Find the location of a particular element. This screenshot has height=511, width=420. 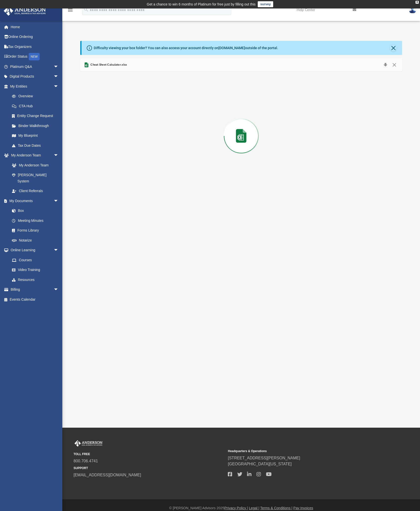

a: CTA Hub is located at coordinates (36, 106).